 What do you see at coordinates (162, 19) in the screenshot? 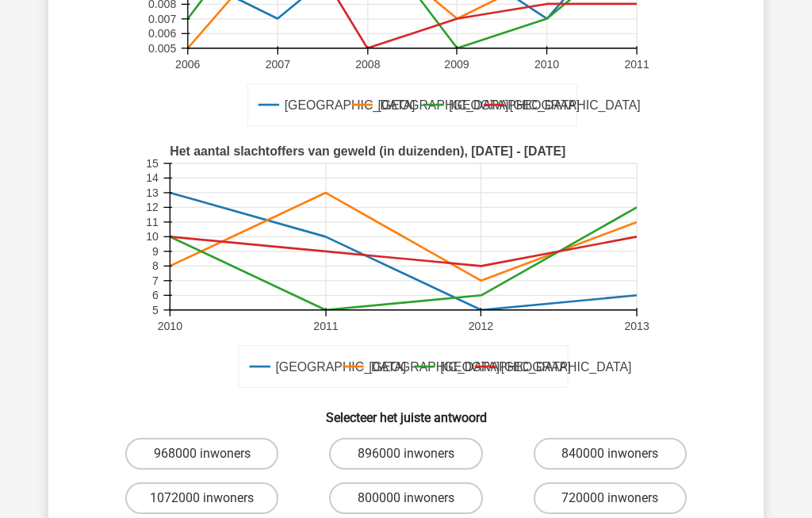
I see `text: 0.007` at bounding box center [162, 19].